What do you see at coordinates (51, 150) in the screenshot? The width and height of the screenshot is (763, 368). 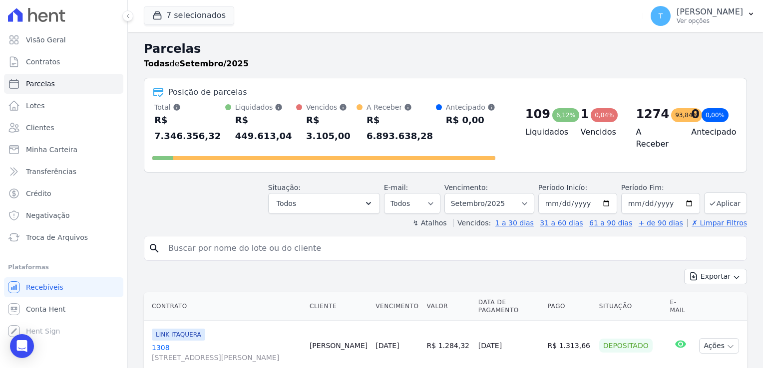 I see `span: Minha Carteira` at bounding box center [51, 150].